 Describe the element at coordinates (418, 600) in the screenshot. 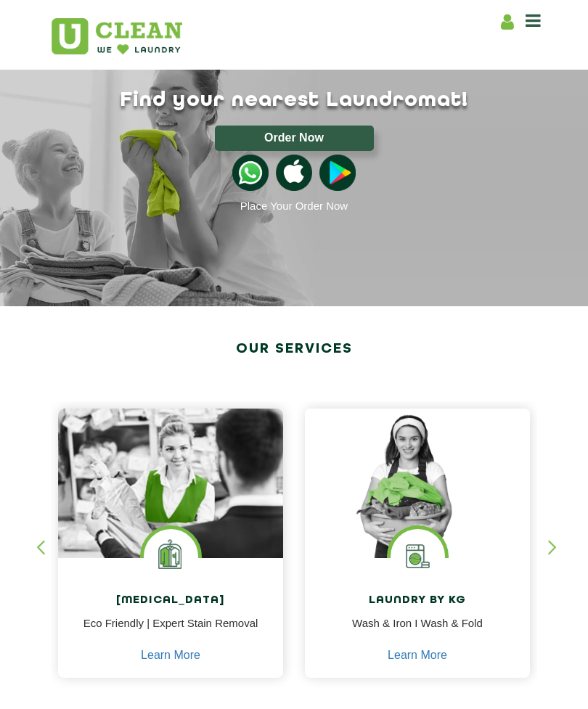

I see `h4: Laundry by Kg` at that location.